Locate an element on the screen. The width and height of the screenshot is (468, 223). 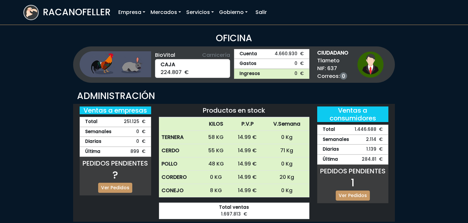
h5: Ventas a empresas is located at coordinates (115, 110).